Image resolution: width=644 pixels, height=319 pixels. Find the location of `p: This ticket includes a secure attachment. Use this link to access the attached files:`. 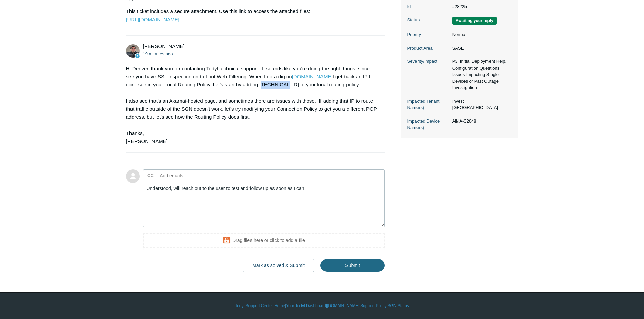

p: This ticket includes a secure attachment. Use this link to access the attached files: is located at coordinates (252, 16).